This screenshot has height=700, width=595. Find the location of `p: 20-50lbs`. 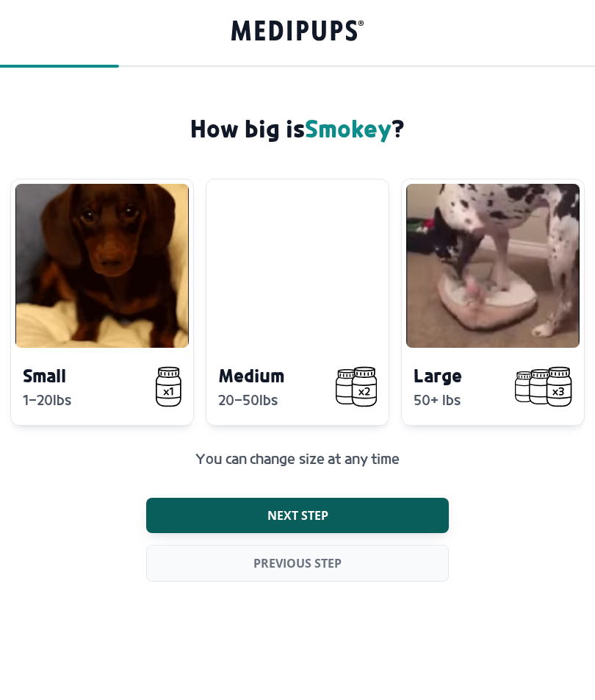

p: 20-50lbs is located at coordinates (263, 400).